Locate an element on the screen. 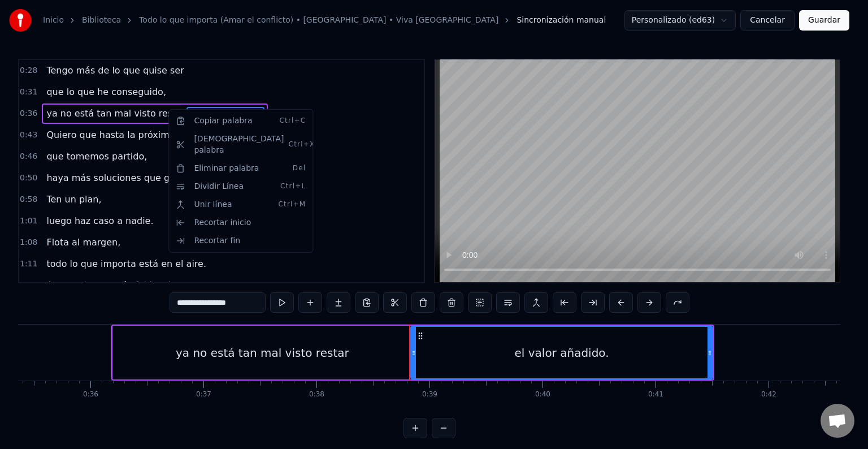 The image size is (868, 449). div: Recortar fin is located at coordinates (241, 241).